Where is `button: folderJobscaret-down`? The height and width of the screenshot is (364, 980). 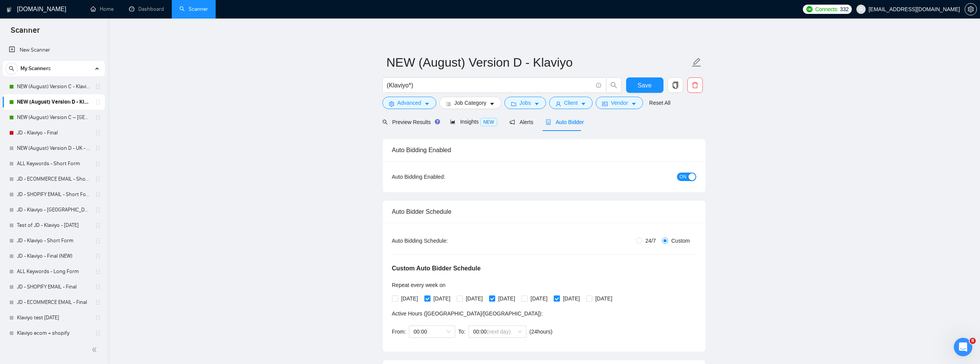
button: folderJobscaret-down is located at coordinates (525, 103).